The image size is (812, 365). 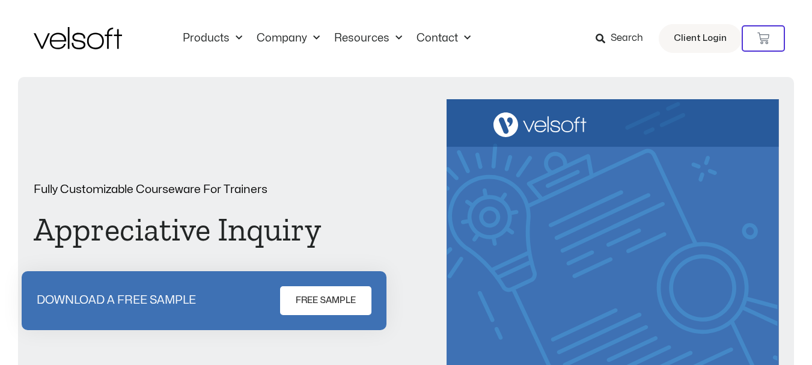 What do you see at coordinates (444, 38) in the screenshot?
I see `a: ContactMenu Toggle` at bounding box center [444, 38].